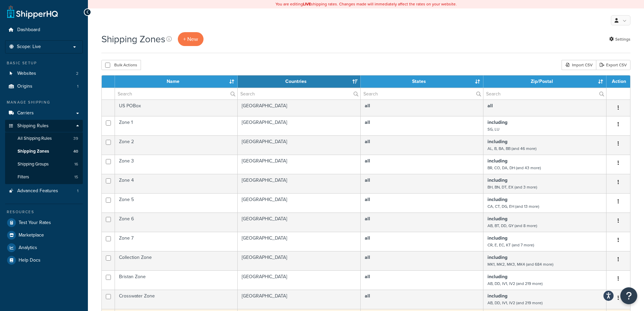  Describe the element at coordinates (77, 73) in the screenshot. I see `span: 2` at that location.